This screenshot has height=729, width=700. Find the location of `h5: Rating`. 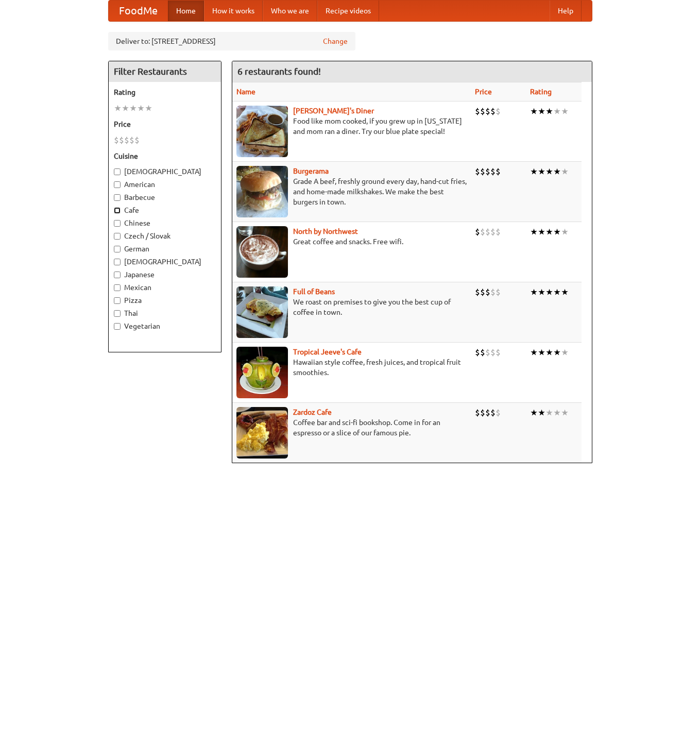

h5: Rating is located at coordinates (165, 92).